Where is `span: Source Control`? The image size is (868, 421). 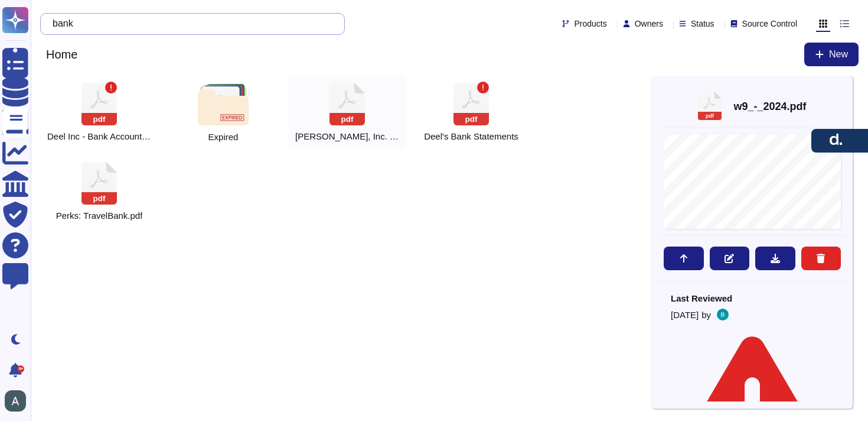 span: Source Control is located at coordinates (769, 23).